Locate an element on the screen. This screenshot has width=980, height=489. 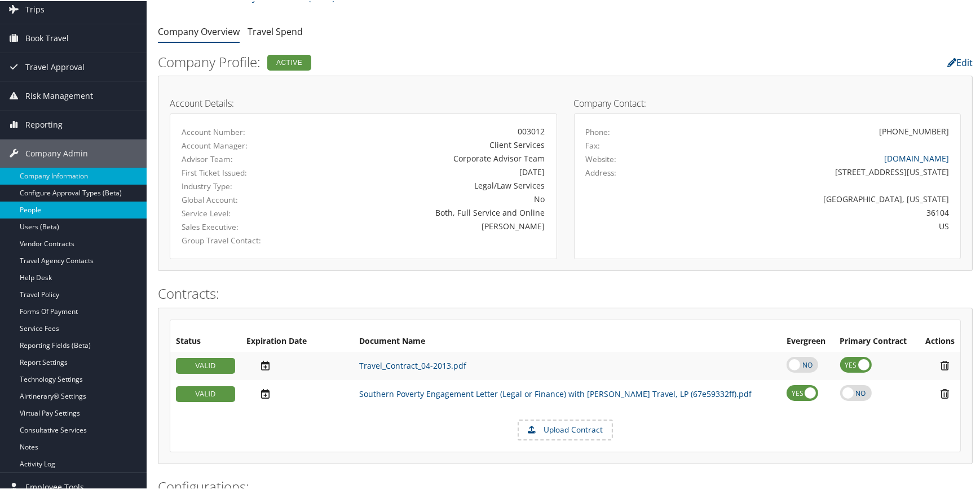
div: 36104 is located at coordinates (815, 211).